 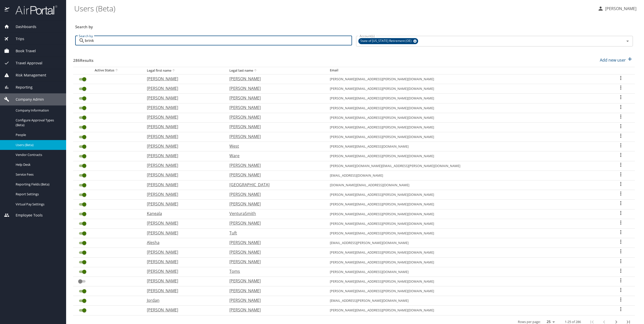 What do you see at coordinates (26, 215) in the screenshot?
I see `span: Employee Tools` at bounding box center [26, 215].